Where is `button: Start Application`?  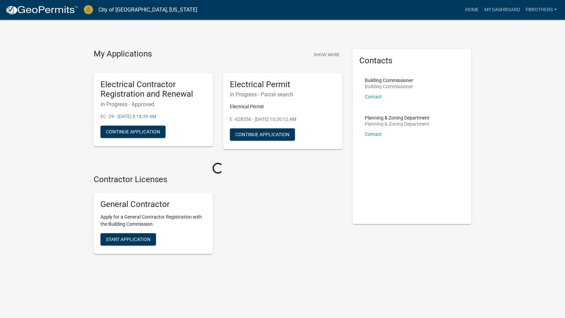 button: Start Application is located at coordinates (128, 239).